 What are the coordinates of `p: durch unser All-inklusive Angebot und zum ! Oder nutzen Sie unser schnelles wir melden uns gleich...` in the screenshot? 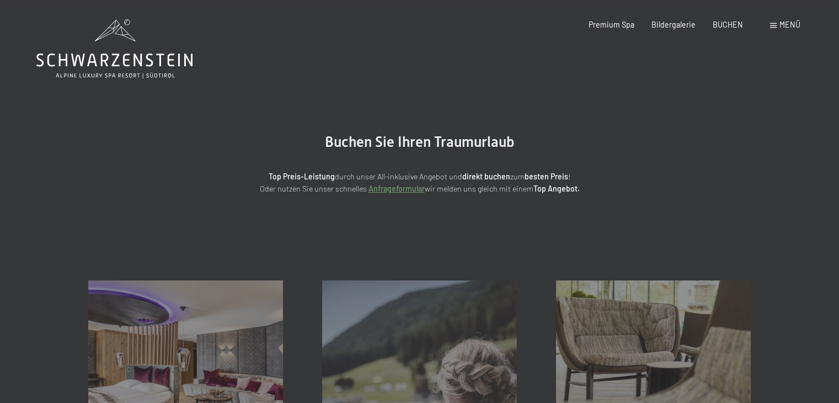 It's located at (420, 183).